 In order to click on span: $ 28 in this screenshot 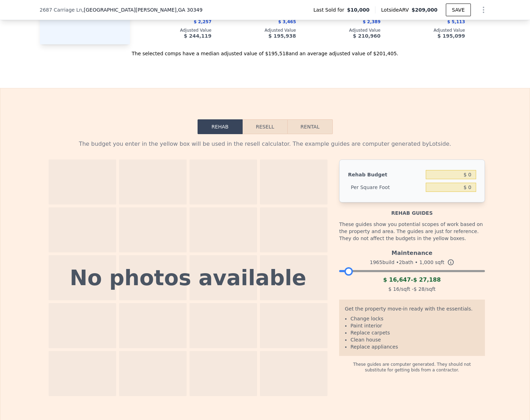, I will do `click(419, 289)`.